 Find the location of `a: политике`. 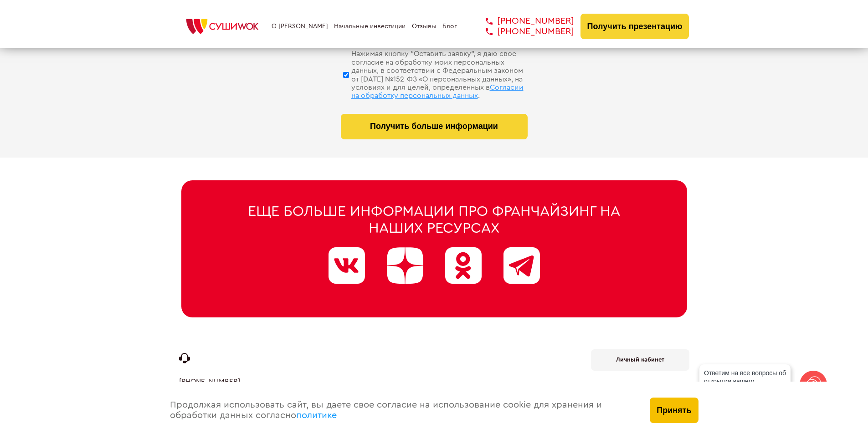

a: политике is located at coordinates (317, 416).